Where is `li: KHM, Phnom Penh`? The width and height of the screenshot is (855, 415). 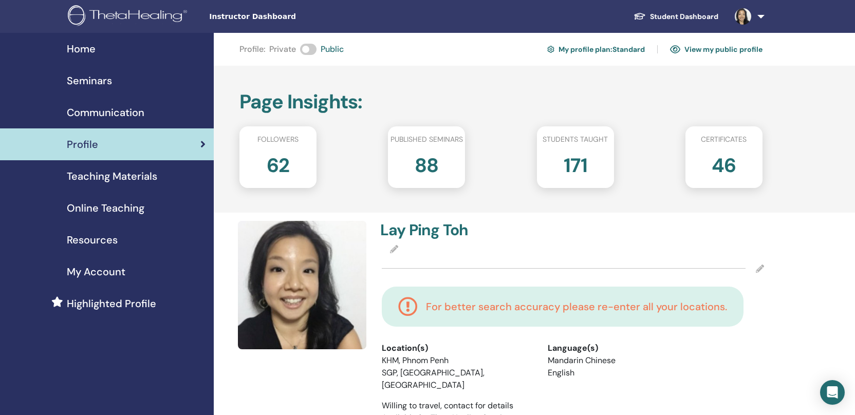 li: KHM, Phnom Penh is located at coordinates (457, 361).